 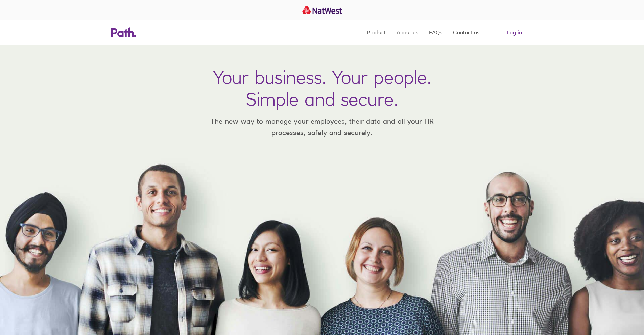 I want to click on h1: Your business. Your people. Simple and secure., so click(x=322, y=88).